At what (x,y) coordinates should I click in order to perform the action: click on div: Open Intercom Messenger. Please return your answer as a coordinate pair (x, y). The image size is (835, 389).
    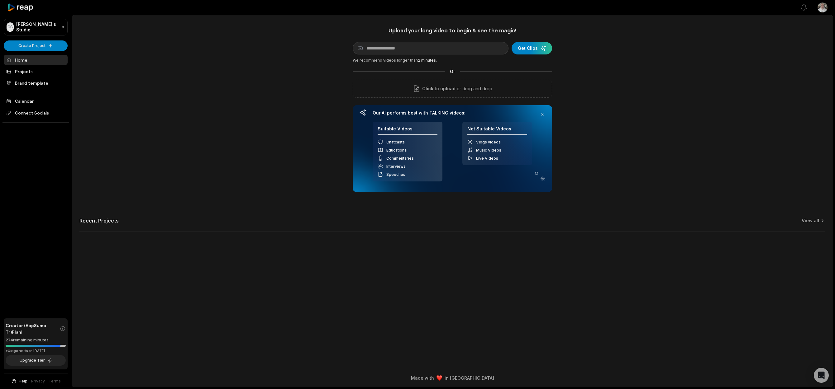
    Looking at the image, I should click on (821, 376).